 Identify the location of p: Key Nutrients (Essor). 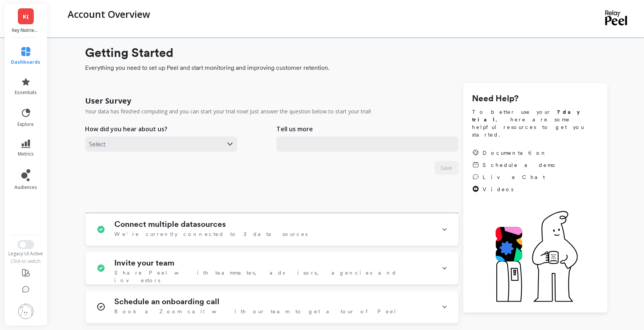
(26, 31).